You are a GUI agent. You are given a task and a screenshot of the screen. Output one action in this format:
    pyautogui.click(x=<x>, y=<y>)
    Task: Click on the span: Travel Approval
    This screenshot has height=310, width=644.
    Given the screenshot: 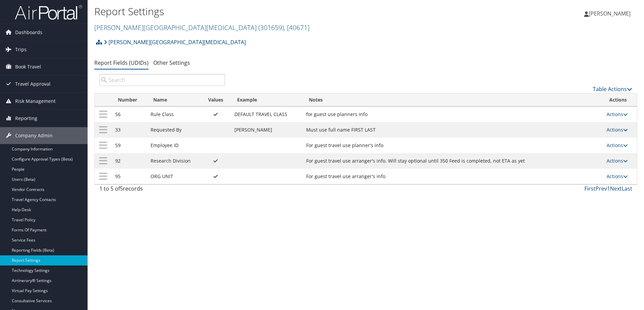 What is the action you would take?
    pyautogui.click(x=32, y=84)
    